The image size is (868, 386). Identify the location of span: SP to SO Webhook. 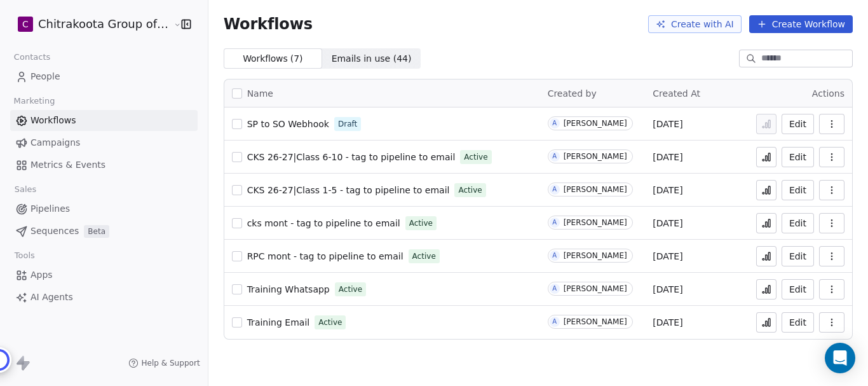
(288, 124).